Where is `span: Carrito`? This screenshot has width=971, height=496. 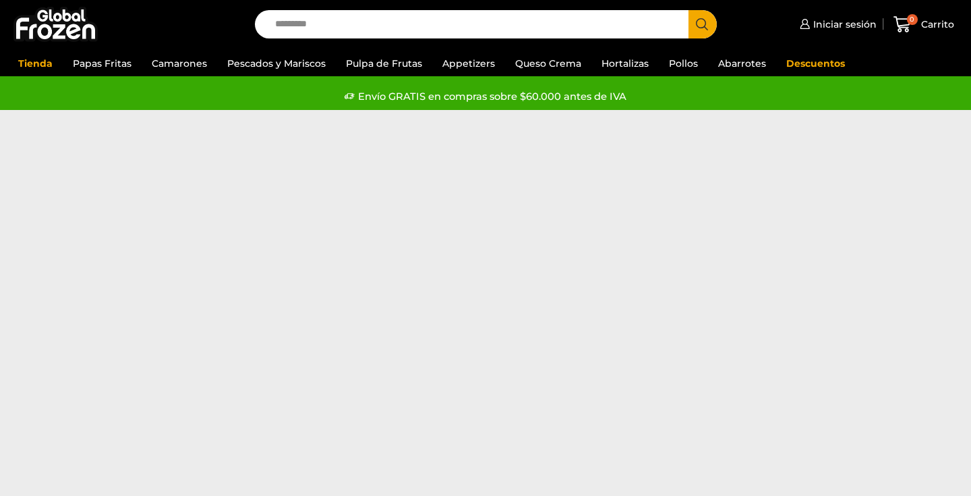 span: Carrito is located at coordinates (936, 24).